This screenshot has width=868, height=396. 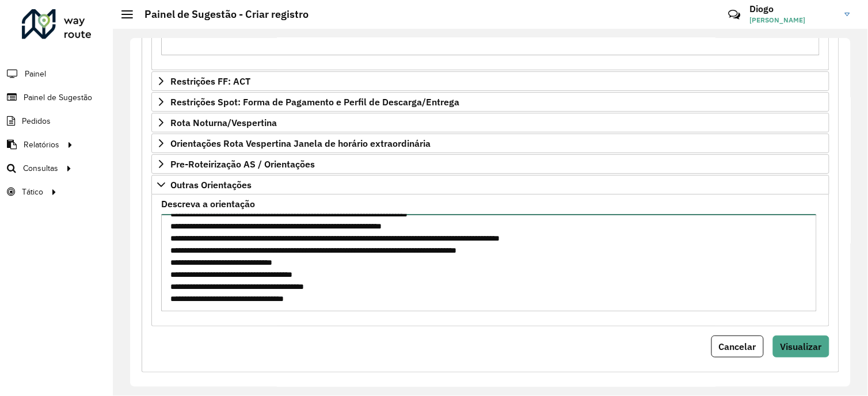 I want to click on label: Descreva a orientação, so click(x=208, y=204).